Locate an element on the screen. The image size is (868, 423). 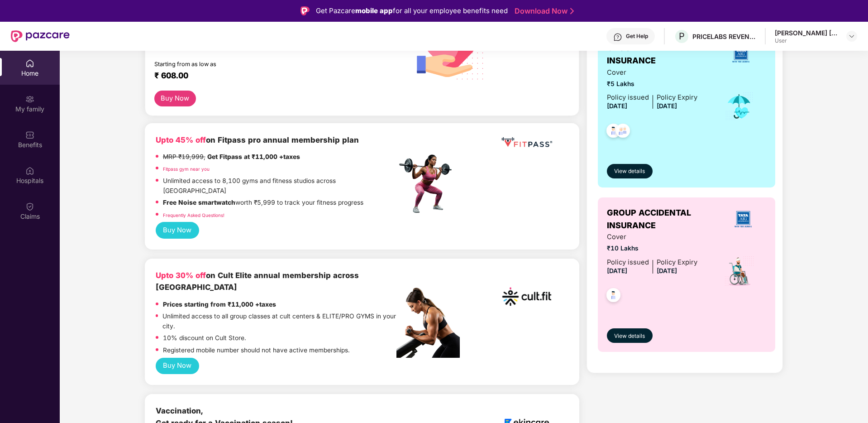
b: on Fitpass pro annual membership plan is located at coordinates (257, 140).